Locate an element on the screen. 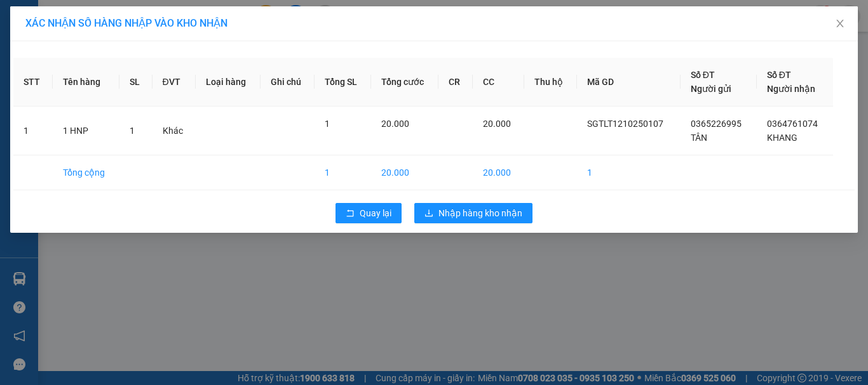 This screenshot has width=868, height=385. button: downloadNhập hàng kho nhận is located at coordinates (473, 213).